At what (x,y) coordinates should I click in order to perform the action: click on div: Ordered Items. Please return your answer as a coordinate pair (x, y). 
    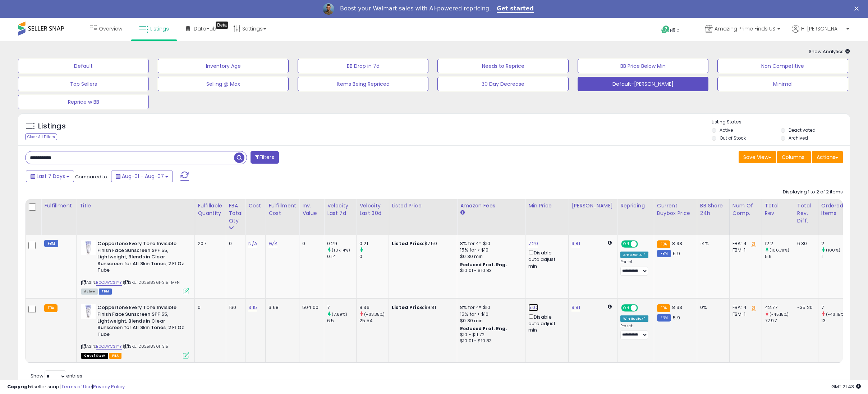
    Looking at the image, I should click on (834, 210).